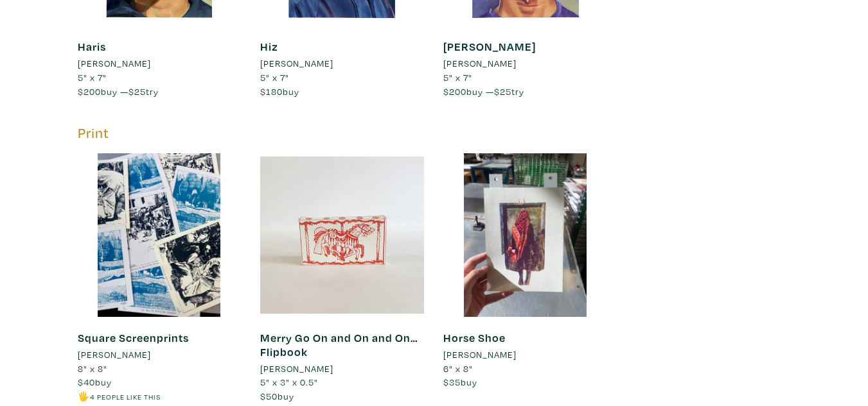  What do you see at coordinates (92, 46) in the screenshot?
I see `a: Haris` at bounding box center [92, 46].